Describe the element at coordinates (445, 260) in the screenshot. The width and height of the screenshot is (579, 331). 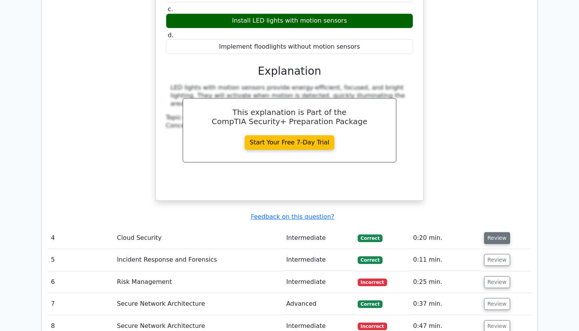
I see `td: 0:11 min.` at that location.